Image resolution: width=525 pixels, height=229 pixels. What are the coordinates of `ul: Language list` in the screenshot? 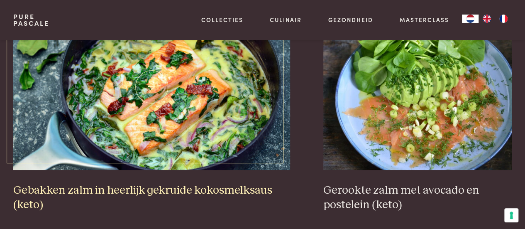 It's located at (495, 19).